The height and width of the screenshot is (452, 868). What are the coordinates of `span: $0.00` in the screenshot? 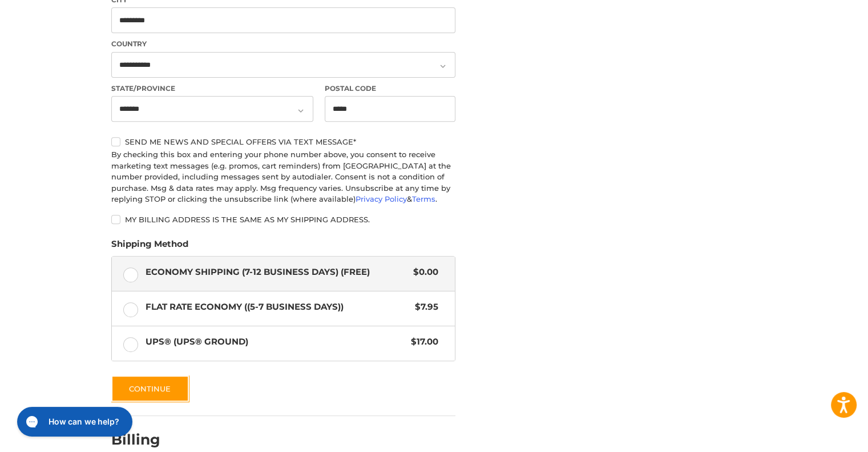 It's located at (423, 272).